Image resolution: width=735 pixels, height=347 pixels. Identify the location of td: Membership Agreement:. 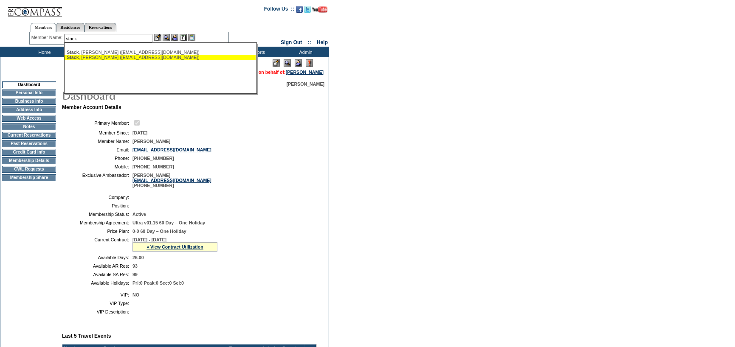
(97, 223).